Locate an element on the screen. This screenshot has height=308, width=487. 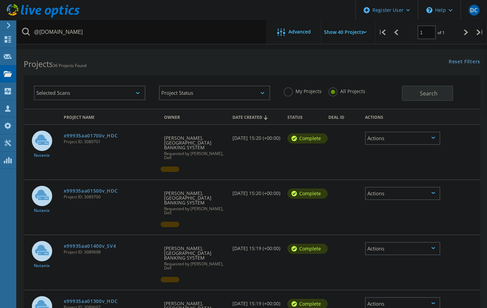
span: of 1 is located at coordinates (441, 33).